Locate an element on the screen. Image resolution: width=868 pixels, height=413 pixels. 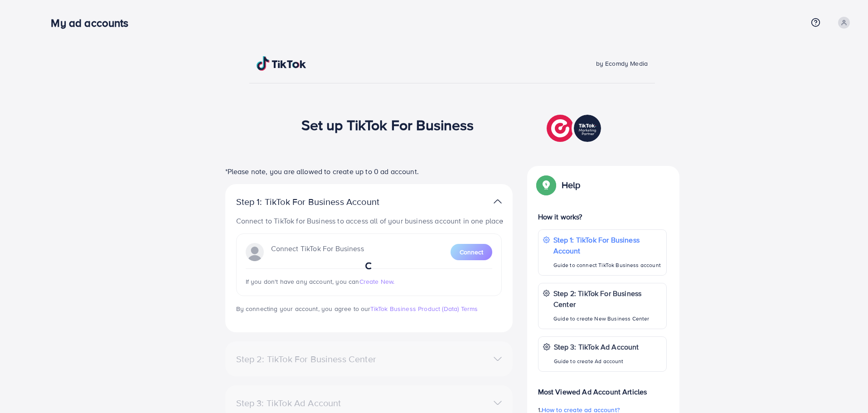
p: How it works? is located at coordinates (602, 217).